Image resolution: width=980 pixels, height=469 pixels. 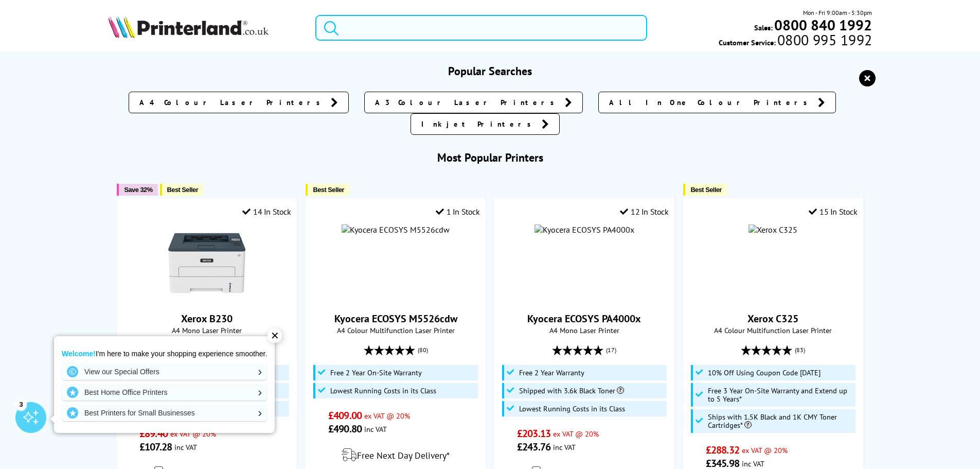 I want to click on a: A4 Colour Laser Printers, so click(x=238, y=103).